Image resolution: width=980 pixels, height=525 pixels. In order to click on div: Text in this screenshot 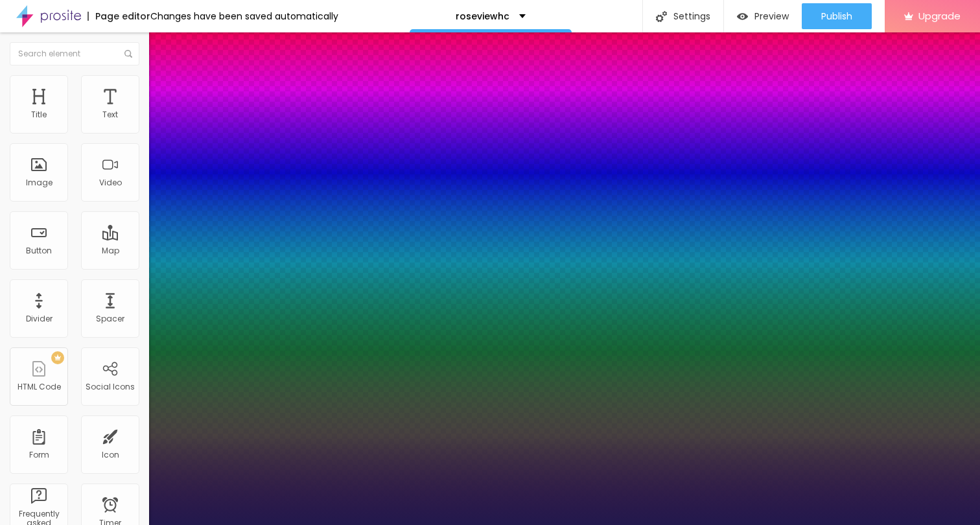, I will do `click(110, 115)`.